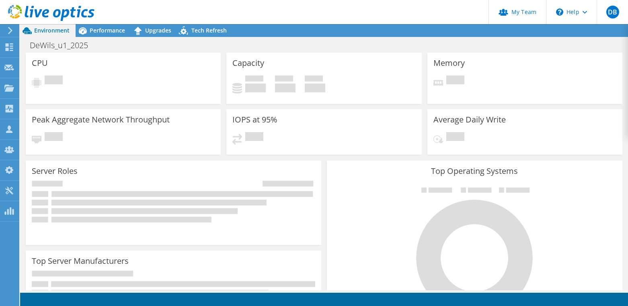  I want to click on span: Tech Refresh, so click(209, 30).